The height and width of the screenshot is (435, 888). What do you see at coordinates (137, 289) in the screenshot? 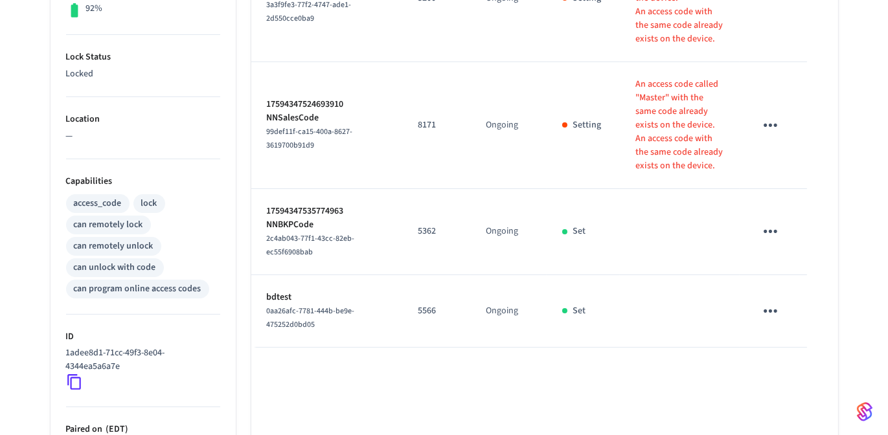
I see `div: can program online access codes` at bounding box center [137, 289].